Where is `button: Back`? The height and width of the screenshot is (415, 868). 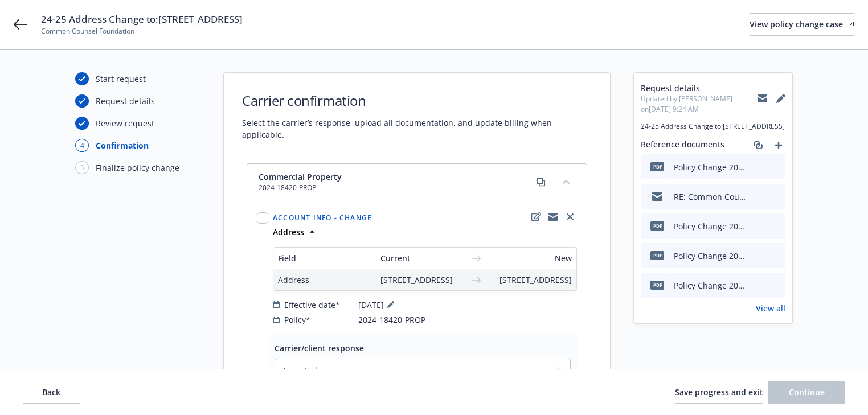
button: Back is located at coordinates (51, 392).